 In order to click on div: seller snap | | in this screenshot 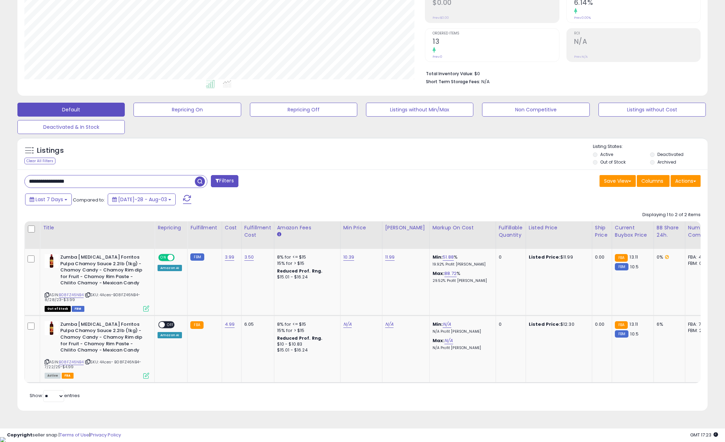, I will do `click(64, 436)`.